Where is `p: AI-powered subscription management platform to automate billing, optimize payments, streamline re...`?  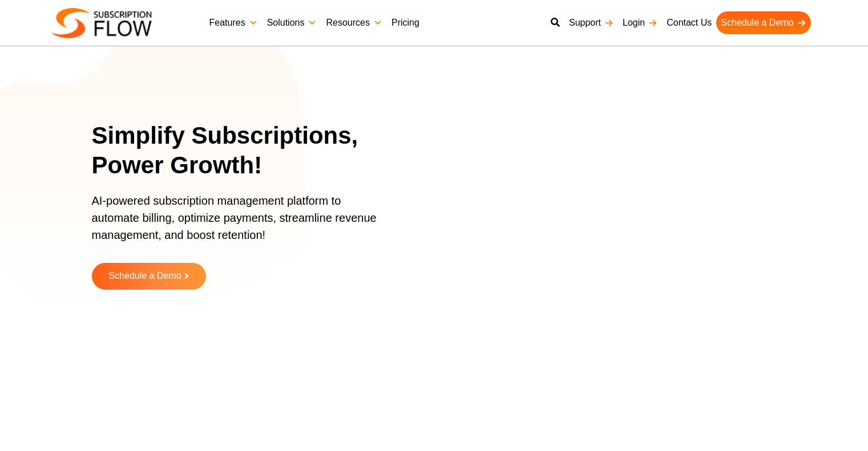 p: AI-powered subscription management platform to automate billing, optimize payments, streamline re... is located at coordinates (240, 224).